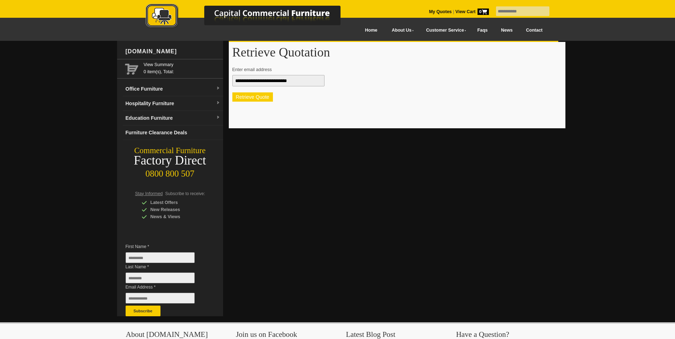 The width and height of the screenshot is (675, 339). Describe the element at coordinates (250, 17) in the screenshot. I see `a: Capital Commercial Furniture Logo` at that location.